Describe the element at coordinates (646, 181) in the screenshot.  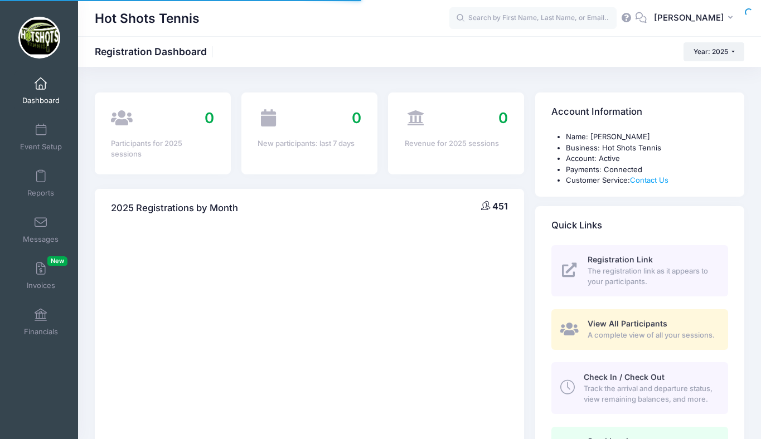
I see `li: Customer Service:` at that location.